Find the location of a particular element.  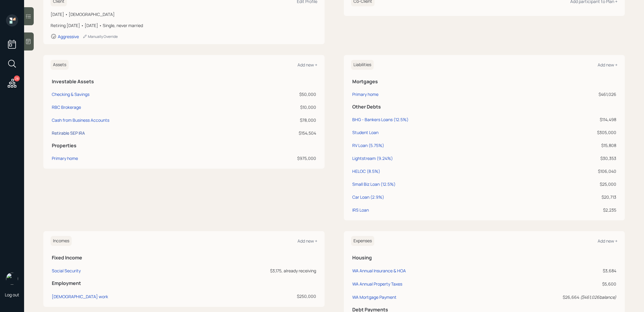

div: 28 is located at coordinates (17, 78).